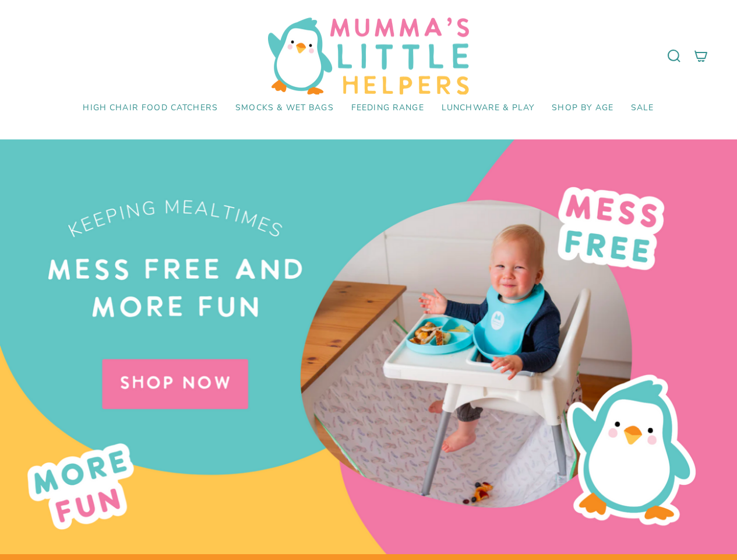 The width and height of the screenshot is (737, 560). I want to click on span: Shop by Age, so click(583, 108).